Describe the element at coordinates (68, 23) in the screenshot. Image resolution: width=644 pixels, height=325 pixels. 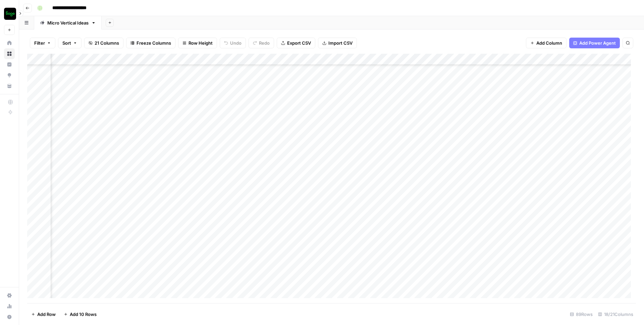
I see `div: Micro Vertical Ideas` at that location.